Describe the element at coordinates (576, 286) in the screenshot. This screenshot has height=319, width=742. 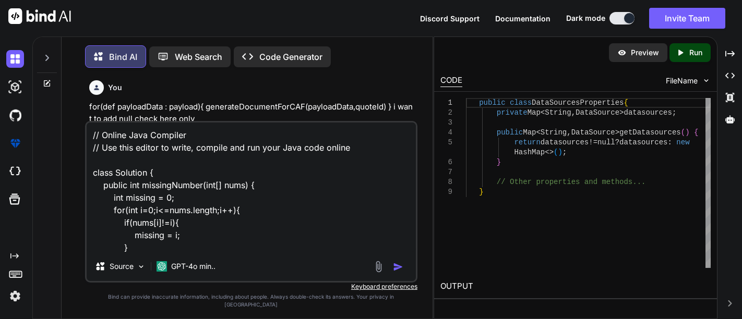
I see `h2: OUTPUT` at that location.